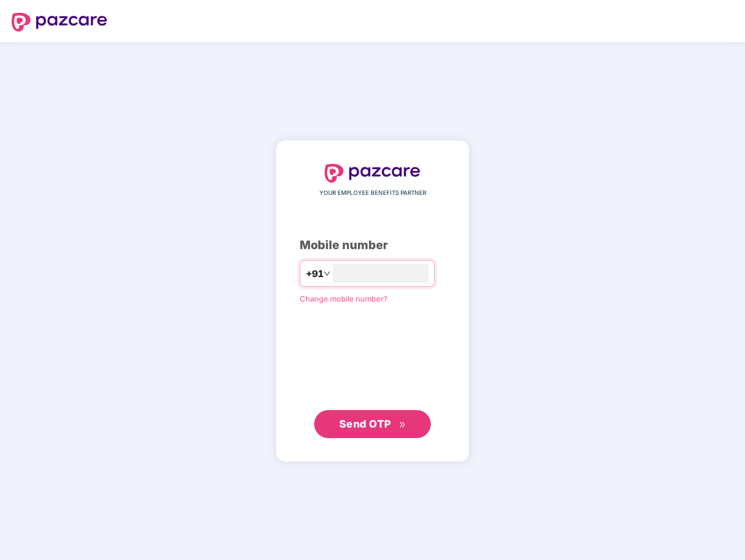 Image resolution: width=745 pixels, height=560 pixels. What do you see at coordinates (372, 424) in the screenshot?
I see `button: Send OTPdouble-right` at bounding box center [372, 424].